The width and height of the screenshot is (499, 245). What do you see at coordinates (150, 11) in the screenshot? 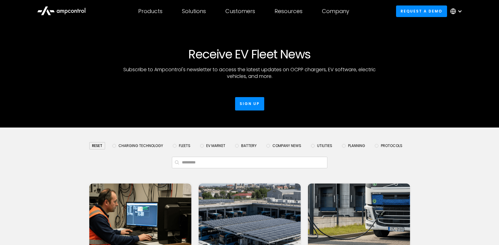
I see `div: Products` at bounding box center [150, 11].